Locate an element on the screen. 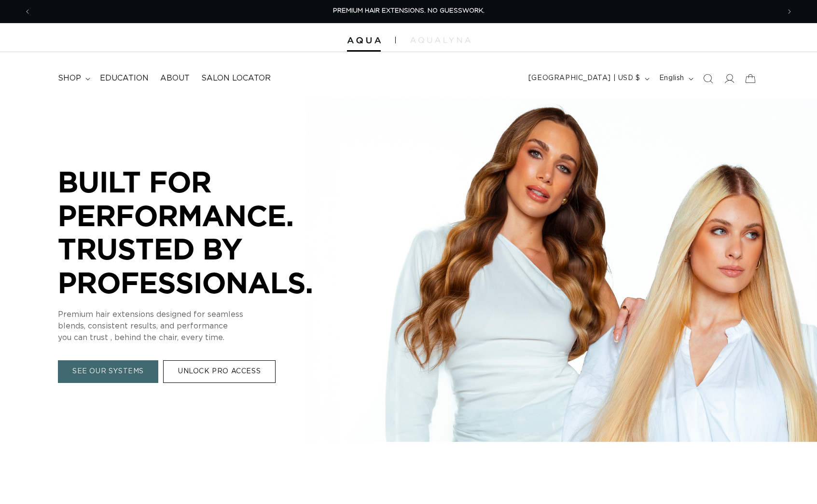  span: Education is located at coordinates (124, 78).